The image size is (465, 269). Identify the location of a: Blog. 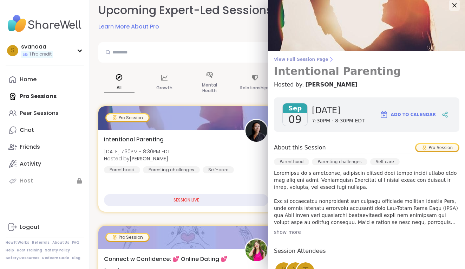
(76, 258).